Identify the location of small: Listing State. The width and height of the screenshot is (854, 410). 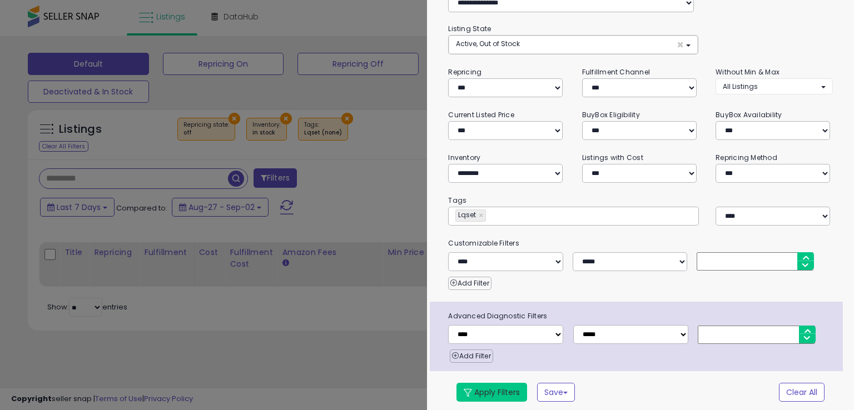
(469, 28).